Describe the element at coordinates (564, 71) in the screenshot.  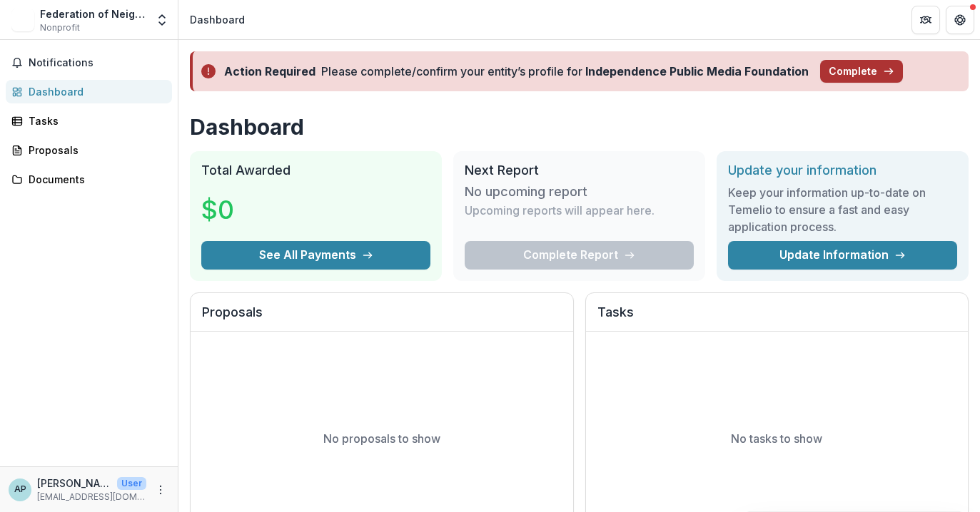
I see `div: Please complete/confirm your entity’s profile for` at that location.